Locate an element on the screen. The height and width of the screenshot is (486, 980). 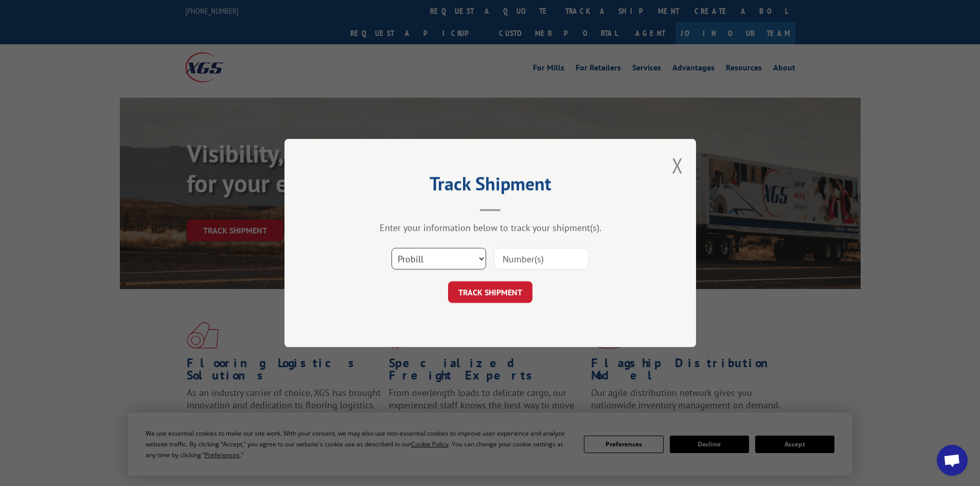
button: TRACK SHIPMENT is located at coordinates (490, 292).